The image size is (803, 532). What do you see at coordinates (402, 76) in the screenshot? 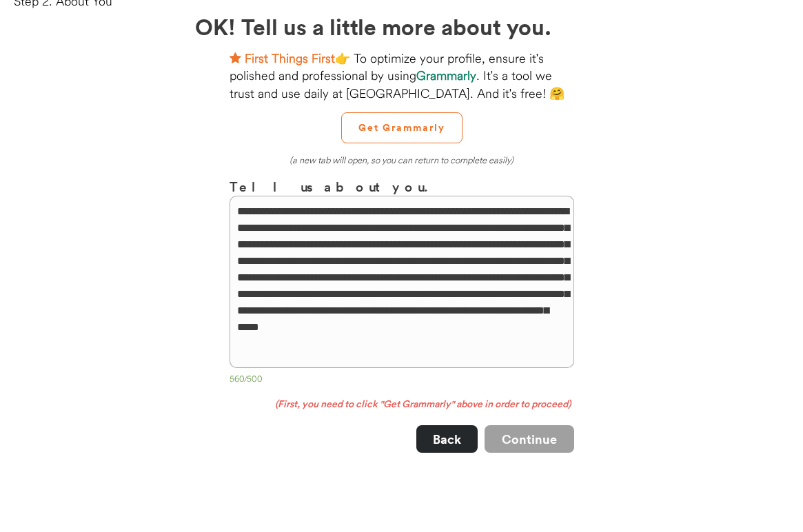
I see `div: 👉 To optimize your profile, ensure it's polished and professional by using . It's a tool we trust...` at bounding box center [402, 76].